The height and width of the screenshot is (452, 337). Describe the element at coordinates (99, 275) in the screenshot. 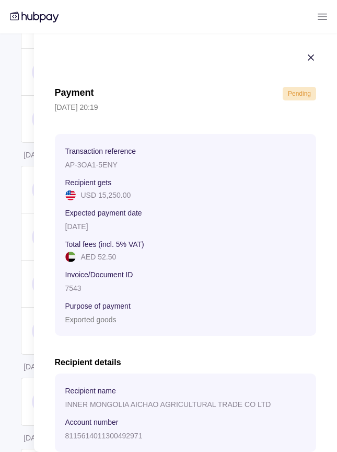

I see `p: Invoice/Document ID` at that location.